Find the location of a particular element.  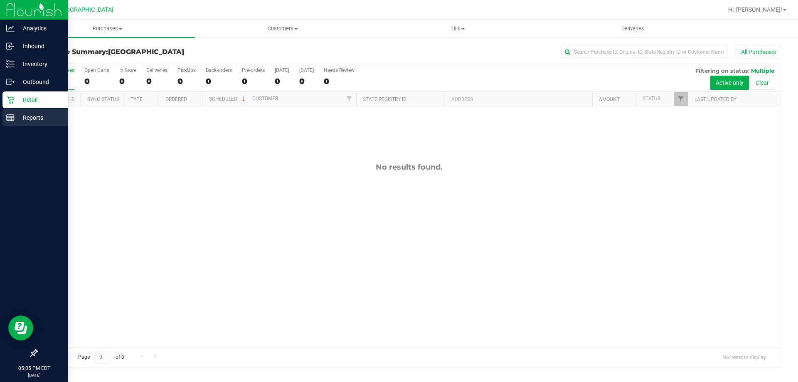

inline-svg: Inbound is located at coordinates (10, 46).